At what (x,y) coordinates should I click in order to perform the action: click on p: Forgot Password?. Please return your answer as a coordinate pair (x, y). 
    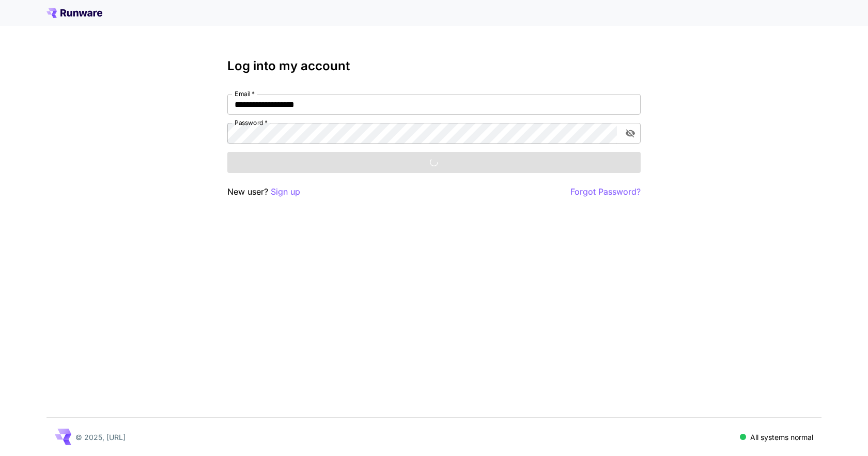
    Looking at the image, I should click on (605, 191).